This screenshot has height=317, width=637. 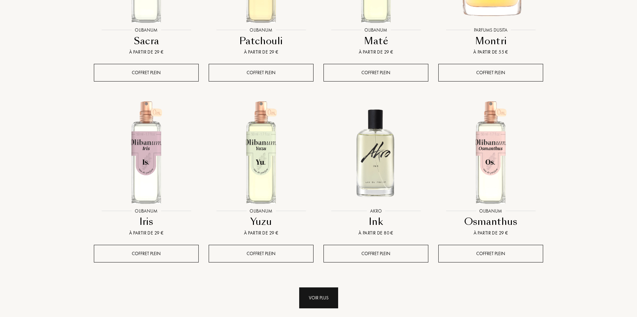 I want to click on a: Yuzu OlibanumOlibanumYuzuÀ partir de 29 €, so click(x=261, y=169).